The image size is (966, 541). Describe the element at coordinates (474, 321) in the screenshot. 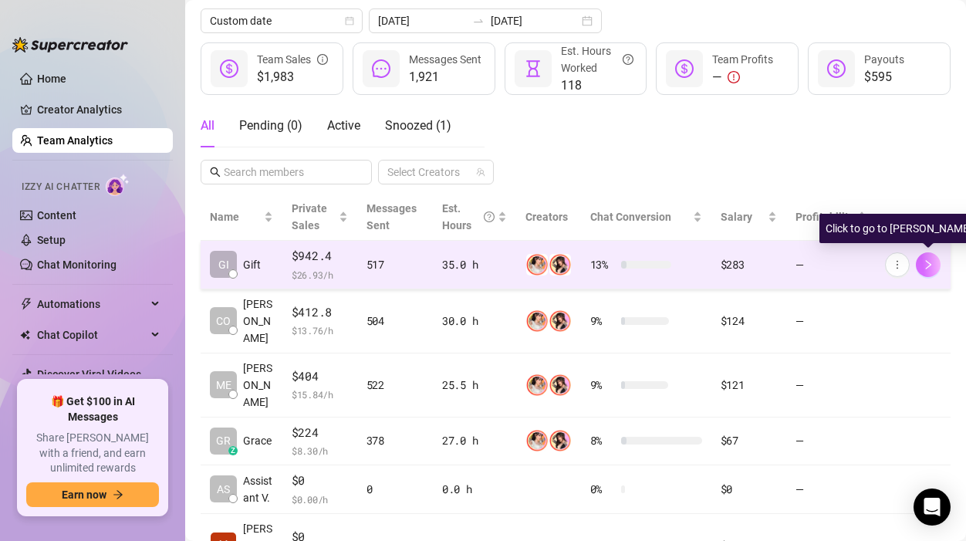

I see `div: 30.0 h` at that location.